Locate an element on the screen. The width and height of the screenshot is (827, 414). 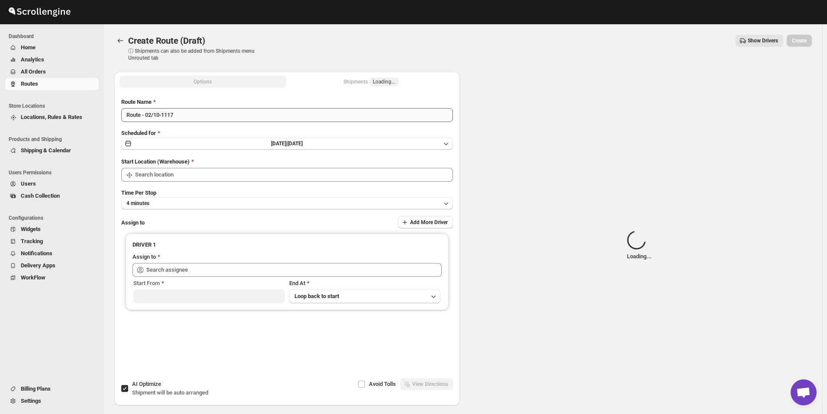
button: Widgets is located at coordinates (52, 229).